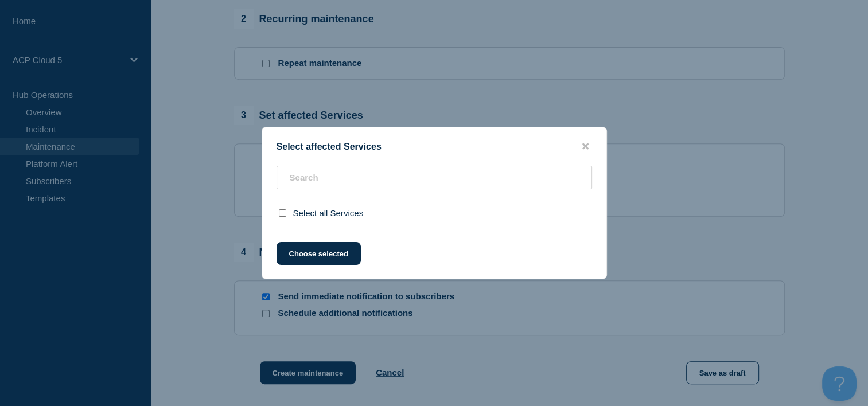 This screenshot has height=406, width=868. What do you see at coordinates (318, 254) in the screenshot?
I see `button: Choose selected` at bounding box center [318, 254].